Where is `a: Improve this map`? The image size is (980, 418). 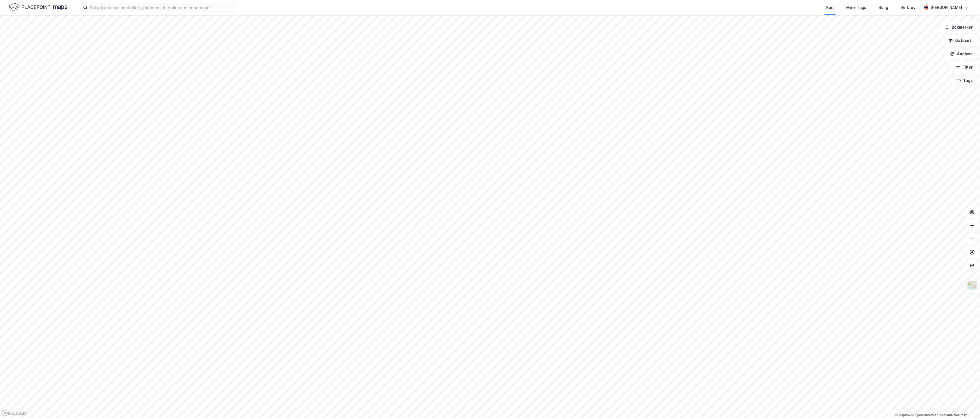 a: Improve this map is located at coordinates (953, 415).